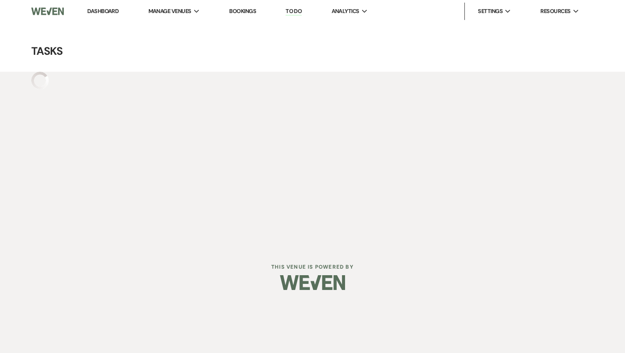 The height and width of the screenshot is (353, 625). I want to click on span: Manage Venues, so click(170, 11).